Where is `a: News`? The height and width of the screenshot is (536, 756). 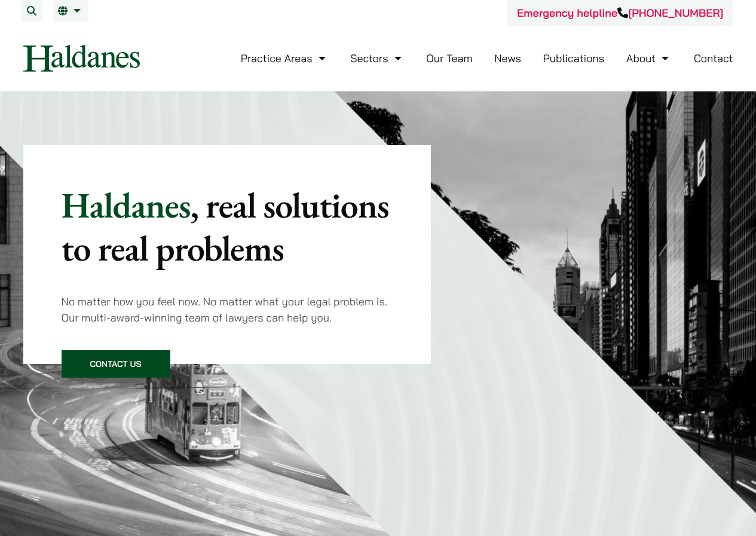
a: News is located at coordinates (507, 58).